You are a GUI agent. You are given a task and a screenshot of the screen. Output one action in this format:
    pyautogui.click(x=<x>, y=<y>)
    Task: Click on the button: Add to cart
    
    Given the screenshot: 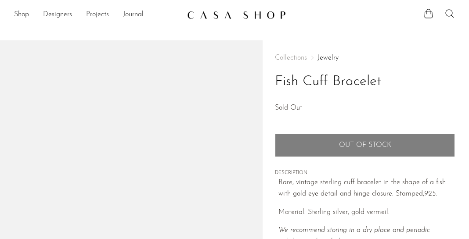 What is the action you would take?
    pyautogui.click(x=365, y=145)
    